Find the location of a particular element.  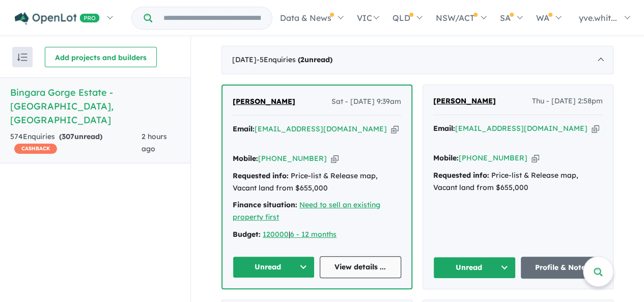

strong: Finance situation: is located at coordinates (264, 205).